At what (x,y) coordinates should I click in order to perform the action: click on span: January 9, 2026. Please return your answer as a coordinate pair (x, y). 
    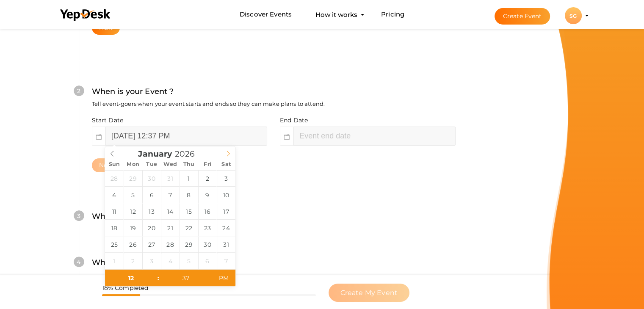
    Looking at the image, I should click on (208, 195).